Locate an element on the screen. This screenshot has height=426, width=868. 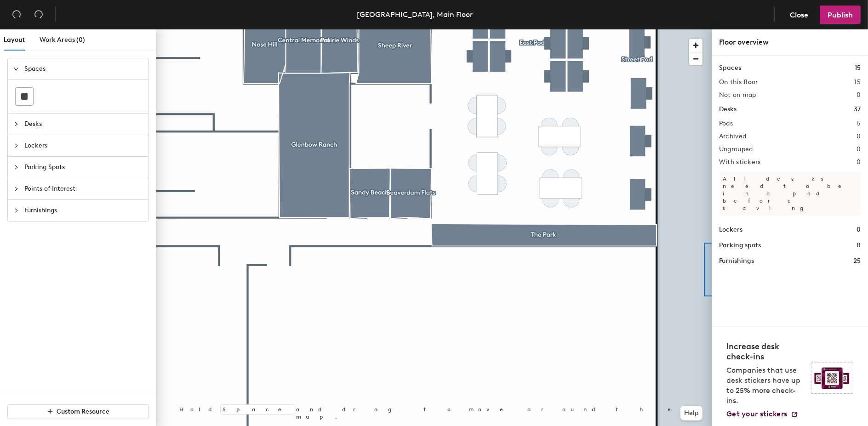
h1: 15 is located at coordinates (857, 68).